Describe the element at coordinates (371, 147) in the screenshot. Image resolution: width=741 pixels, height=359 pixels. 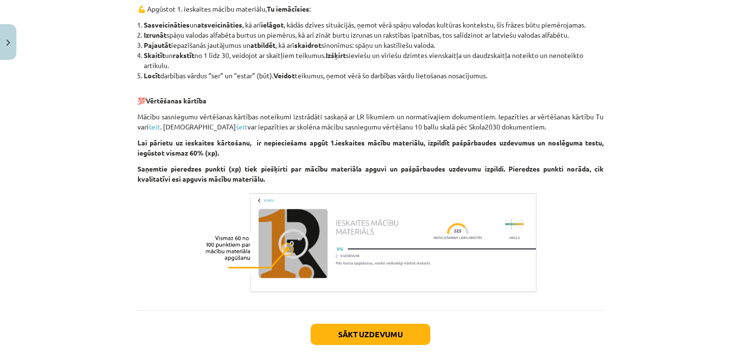
I see `b: Lai pārietu uz ieskaites kārtošanu, ir nepieciešams apgūt 1.ieskaites mācību materiālu, izpildīt ...` at that location.